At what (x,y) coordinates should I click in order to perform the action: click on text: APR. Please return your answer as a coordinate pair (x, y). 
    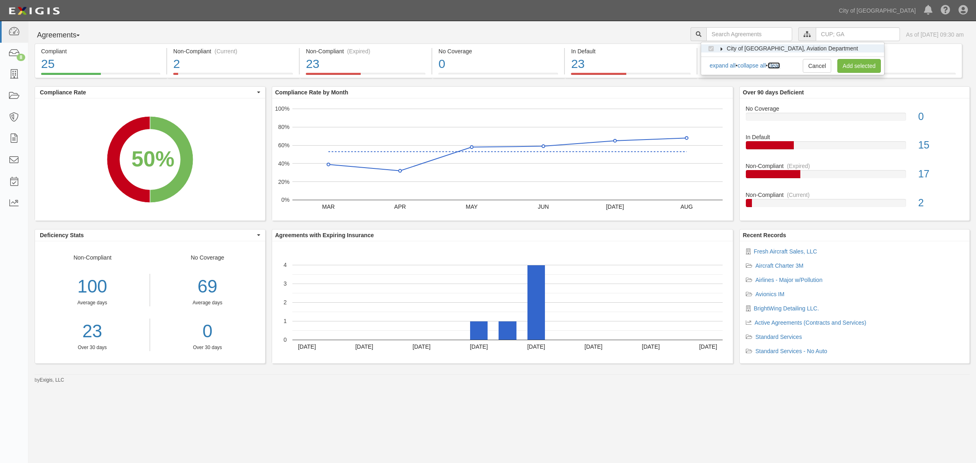
    Looking at the image, I should click on (400, 207).